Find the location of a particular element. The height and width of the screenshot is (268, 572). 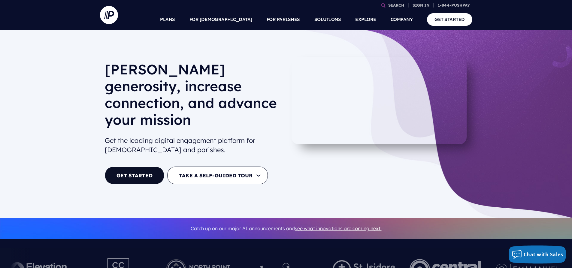

button: Chat with Sales is located at coordinates (538, 255).